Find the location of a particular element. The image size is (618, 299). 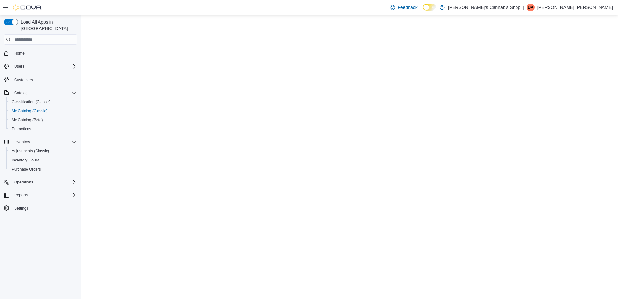

button: My Catalog (Beta) is located at coordinates (43, 120).